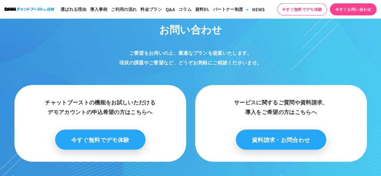 The height and width of the screenshot is (176, 381). I want to click on p: ご要望をお伺いの上、最適なプランを提案いたします。 現状の課題やご要望など、 どうぞお気軽にご相談くださいませ。, so click(191, 57).